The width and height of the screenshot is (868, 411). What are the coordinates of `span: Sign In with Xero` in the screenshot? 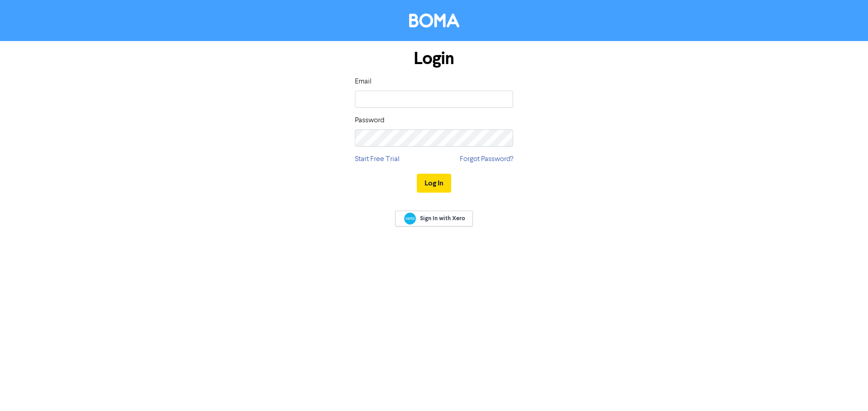 It's located at (443, 218).